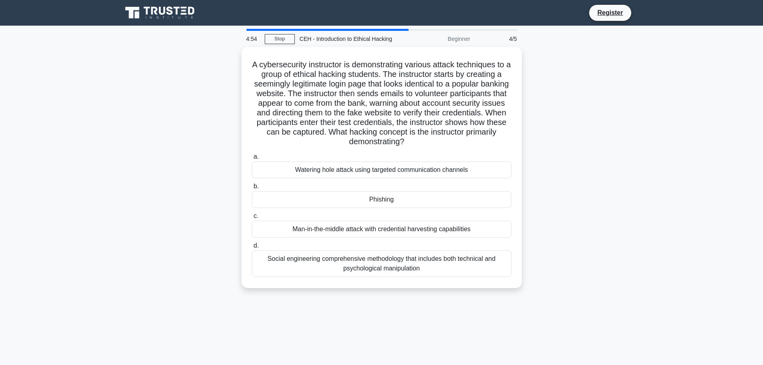 The height and width of the screenshot is (365, 763). I want to click on div: CEH - Introduction to Ethical Hacking, so click(350, 39).